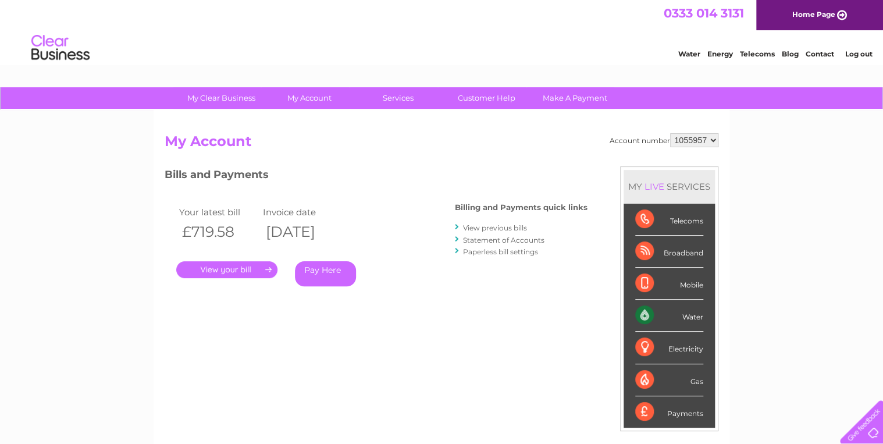 Image resolution: width=883 pixels, height=444 pixels. I want to click on a: View previous bills, so click(495, 227).